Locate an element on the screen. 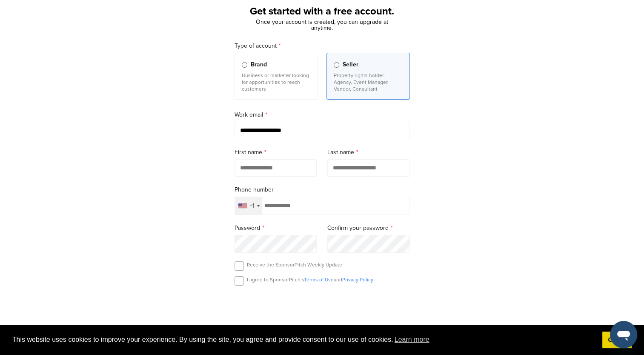  label: Password is located at coordinates (276, 228).